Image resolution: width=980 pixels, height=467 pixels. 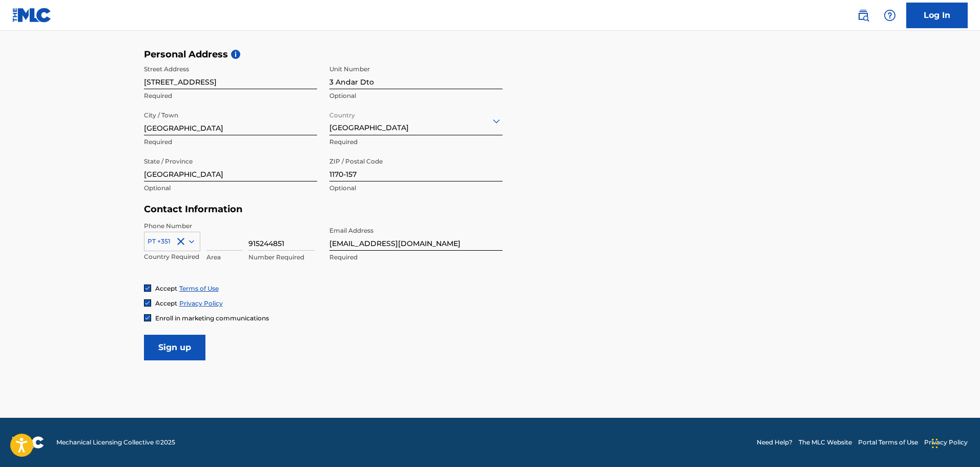 What do you see at coordinates (116, 443) in the screenshot?
I see `span: Mechanical Licensing Collective © 2025` at bounding box center [116, 443].